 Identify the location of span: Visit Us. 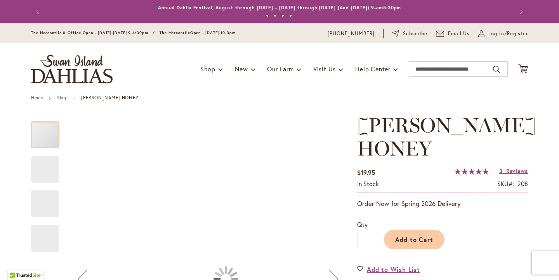
(324, 69).